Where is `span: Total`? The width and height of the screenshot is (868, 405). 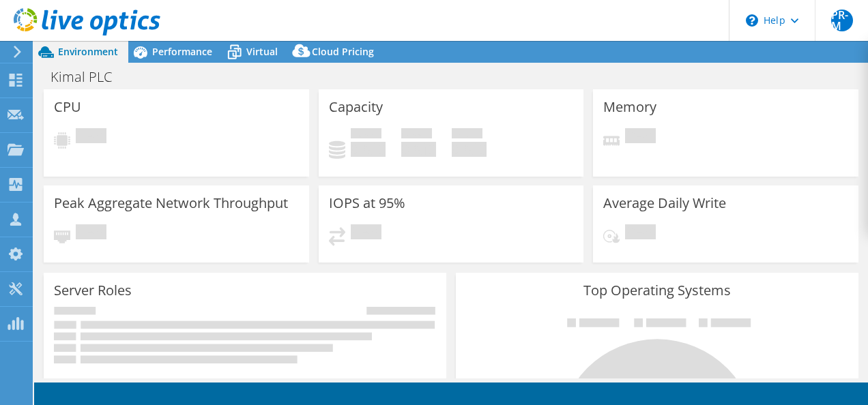 span: Total is located at coordinates (467, 135).